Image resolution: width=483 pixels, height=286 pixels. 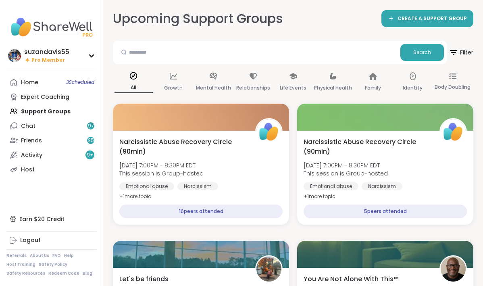 I want to click on button: Search, so click(x=423, y=52).